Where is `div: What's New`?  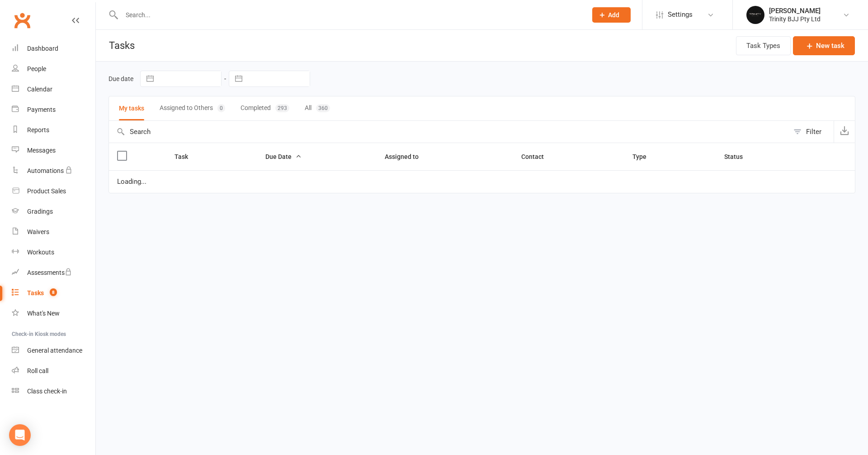 div: What's New is located at coordinates (43, 313).